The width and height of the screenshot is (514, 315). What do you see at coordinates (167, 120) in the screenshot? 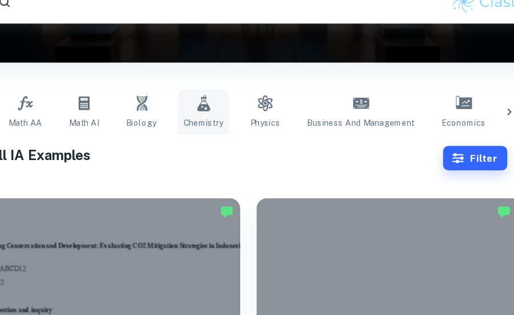
I see `span: Biology` at bounding box center [167, 120].